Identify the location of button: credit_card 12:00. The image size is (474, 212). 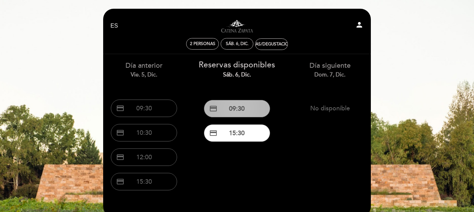
(144, 157).